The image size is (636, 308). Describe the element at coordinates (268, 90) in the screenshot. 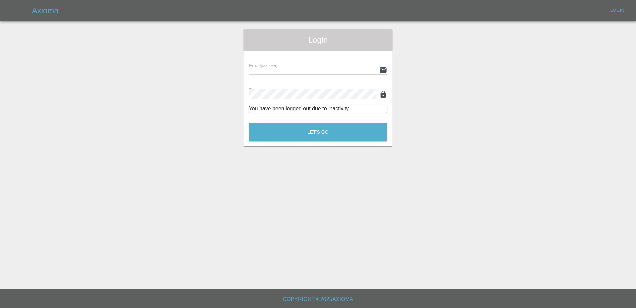

I see `span: Password` at that location.